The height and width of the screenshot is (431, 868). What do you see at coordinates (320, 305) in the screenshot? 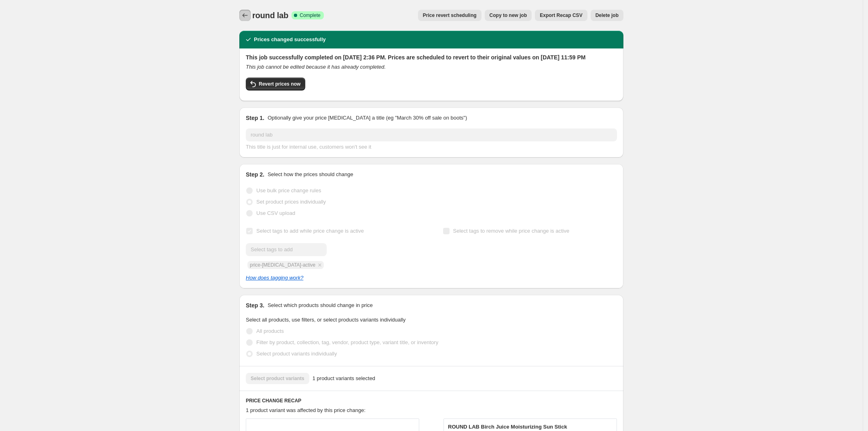
I see `p: Select which products should change in price` at bounding box center [320, 305].